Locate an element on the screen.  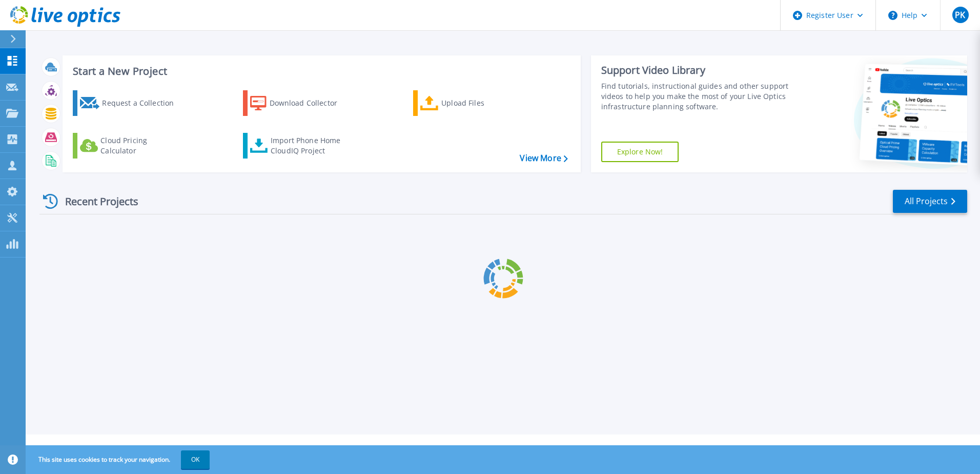
a: Download Collector is located at coordinates (300, 103).